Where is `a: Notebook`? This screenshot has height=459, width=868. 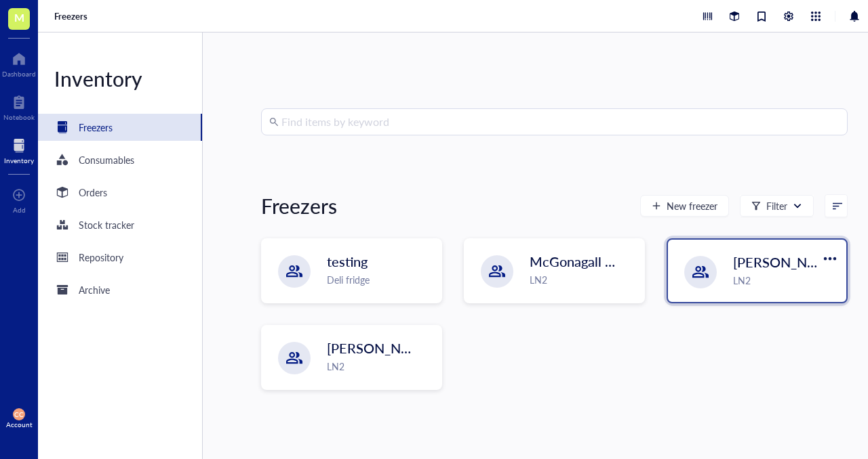 a: Notebook is located at coordinates (19, 106).